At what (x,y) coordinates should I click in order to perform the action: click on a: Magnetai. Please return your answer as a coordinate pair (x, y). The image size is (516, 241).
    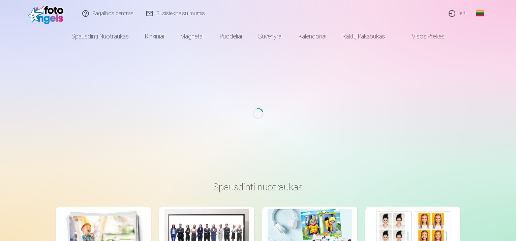
    Looking at the image, I should click on (192, 36).